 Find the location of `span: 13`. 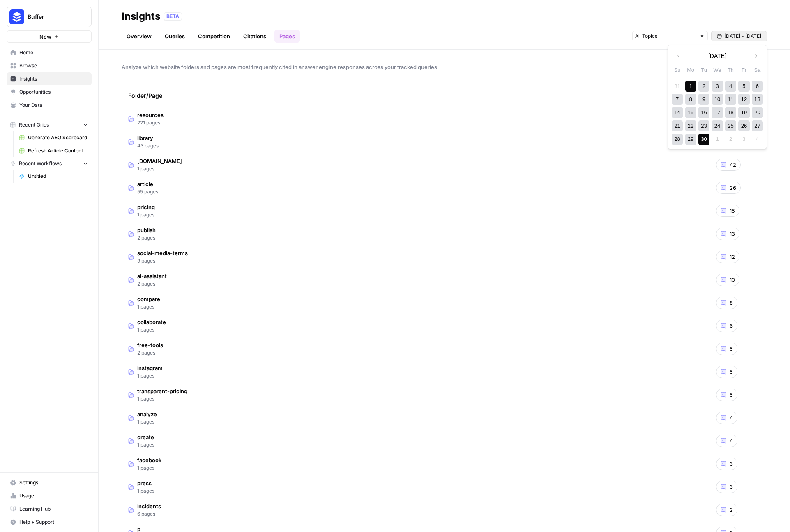

span: 13 is located at coordinates (732, 233).